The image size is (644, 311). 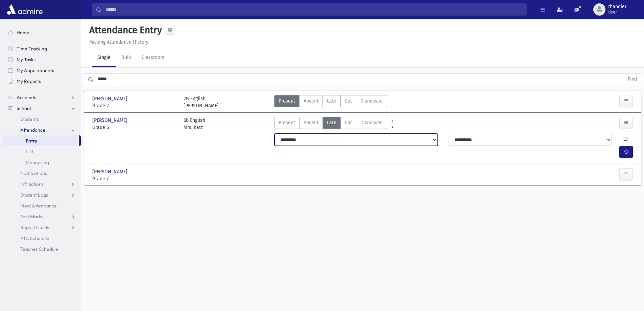 I want to click on a: Student Logs, so click(x=42, y=195).